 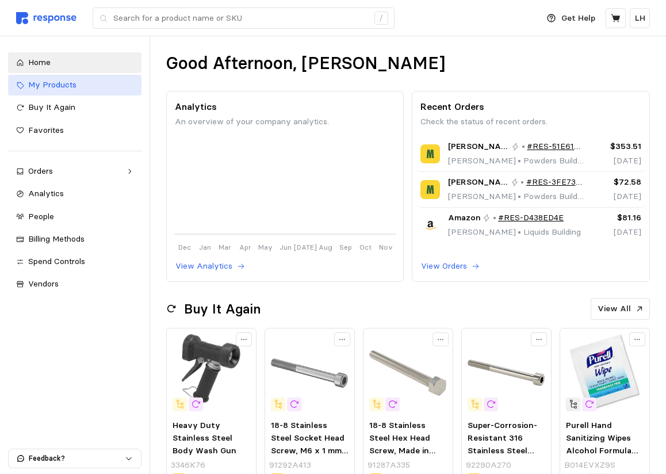 What do you see at coordinates (204, 437) in the screenshot?
I see `span: Heavy Duty Stainless Steel Body Wash Gun` at bounding box center [204, 437].